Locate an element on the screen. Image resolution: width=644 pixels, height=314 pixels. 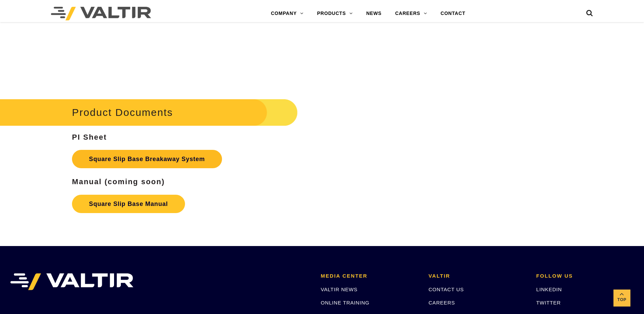
a: Square Slip Base Manual is located at coordinates (128, 203).